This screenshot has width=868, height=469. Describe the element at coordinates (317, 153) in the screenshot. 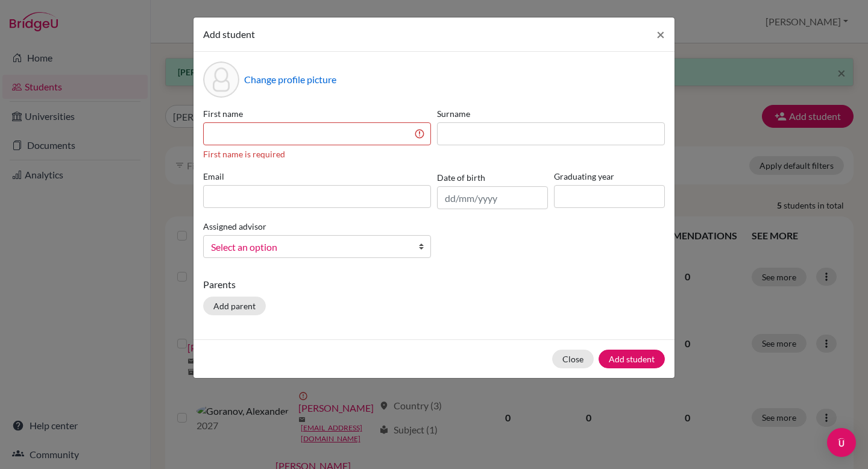

I see `div: First name is required` at that location.